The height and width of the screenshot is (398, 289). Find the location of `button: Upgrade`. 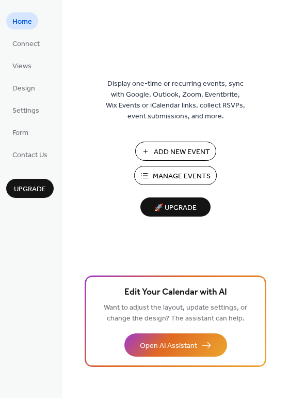

button: Upgrade is located at coordinates (30, 188).